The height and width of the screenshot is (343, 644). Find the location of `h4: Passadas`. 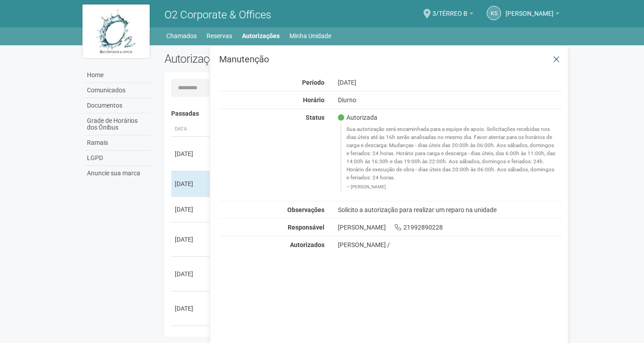

h4: Passadas is located at coordinates (363, 114).